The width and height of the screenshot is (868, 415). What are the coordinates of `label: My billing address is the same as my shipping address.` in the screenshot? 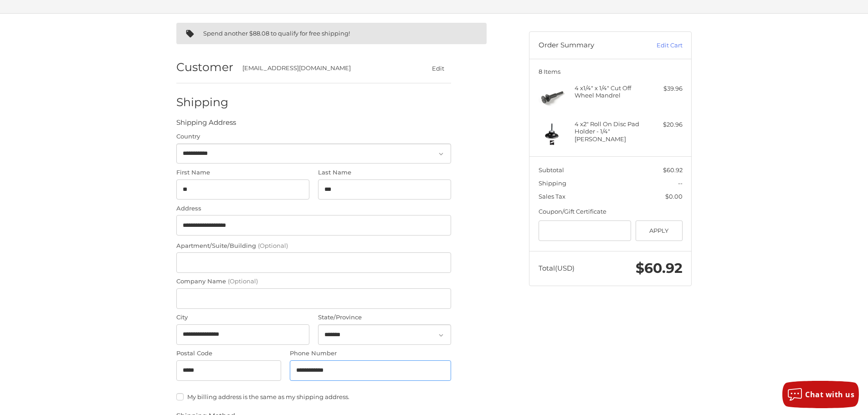 It's located at (313, 397).